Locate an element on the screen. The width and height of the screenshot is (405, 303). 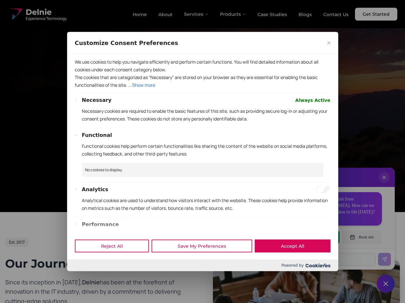
img: Close is located at coordinates (329, 43).